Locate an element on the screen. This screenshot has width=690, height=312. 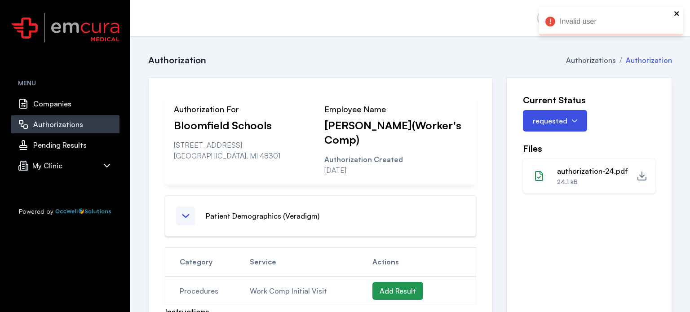
th: Service is located at coordinates (311, 262).